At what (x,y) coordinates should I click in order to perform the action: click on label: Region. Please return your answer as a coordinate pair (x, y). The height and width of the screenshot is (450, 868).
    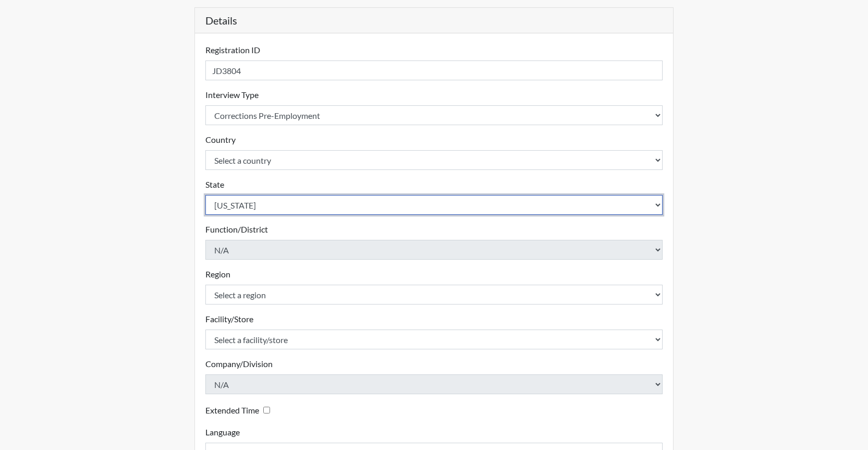
    Looking at the image, I should click on (218, 275).